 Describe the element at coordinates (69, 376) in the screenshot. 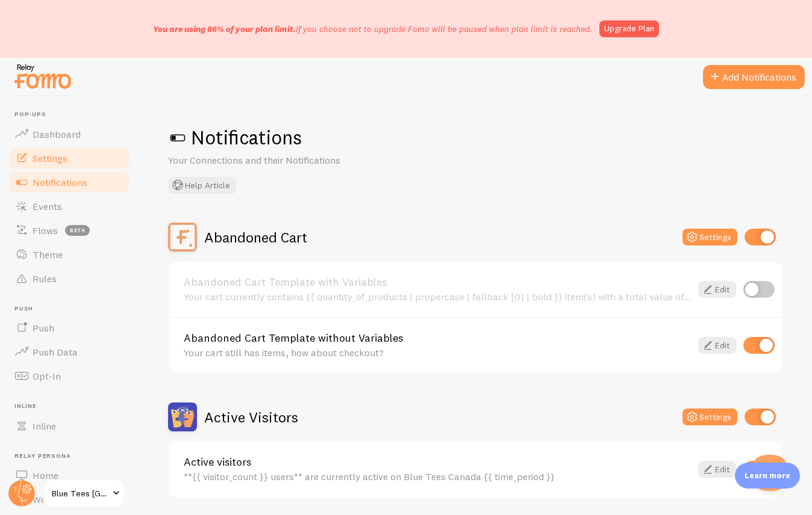

I see `a: Opt-In` at that location.